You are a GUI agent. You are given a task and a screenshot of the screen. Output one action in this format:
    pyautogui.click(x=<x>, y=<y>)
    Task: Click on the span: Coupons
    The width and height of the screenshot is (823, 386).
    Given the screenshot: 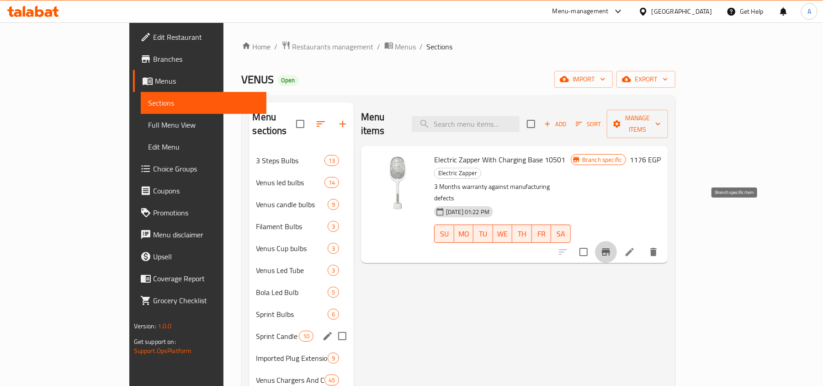 What is the action you would take?
    pyautogui.click(x=206, y=191)
    